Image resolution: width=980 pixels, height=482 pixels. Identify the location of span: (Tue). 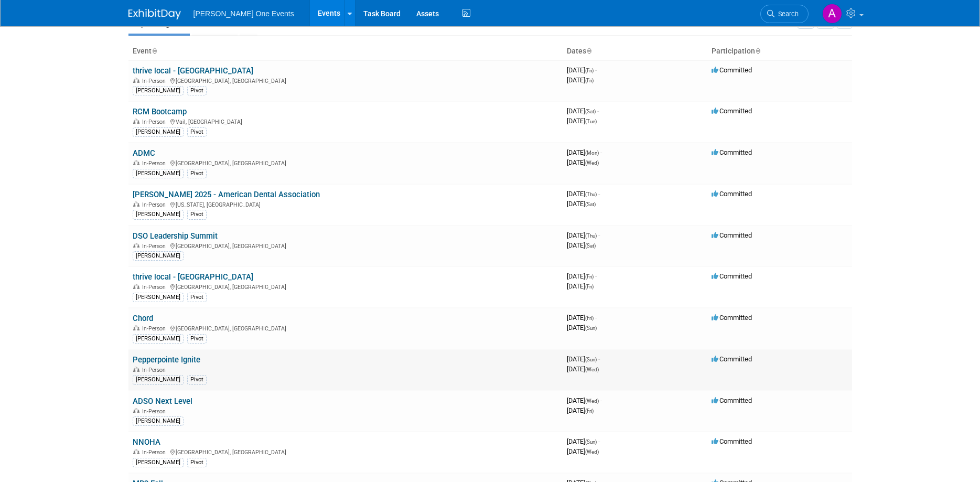
(591, 121).